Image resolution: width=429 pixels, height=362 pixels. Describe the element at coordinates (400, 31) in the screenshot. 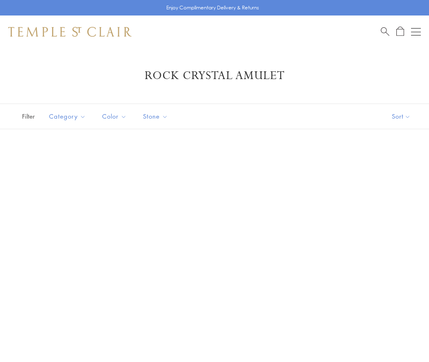

I see `a: Open Shopping Bag` at that location.